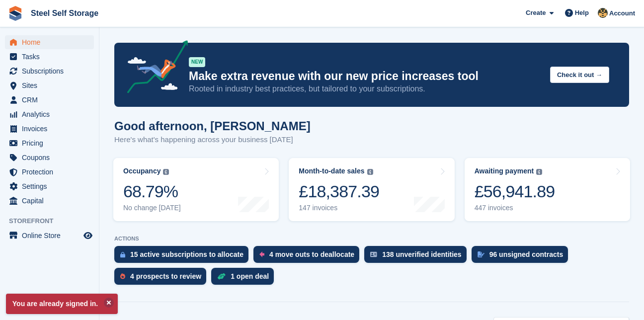 The width and height of the screenshot is (644, 320). Describe the element at coordinates (123, 254) in the screenshot. I see `img: active_subscription_to_allocate_icon-d502201f5373d7db506a760aba3b589e785aa758c864c3986d89f69b8ff3...` at that location.